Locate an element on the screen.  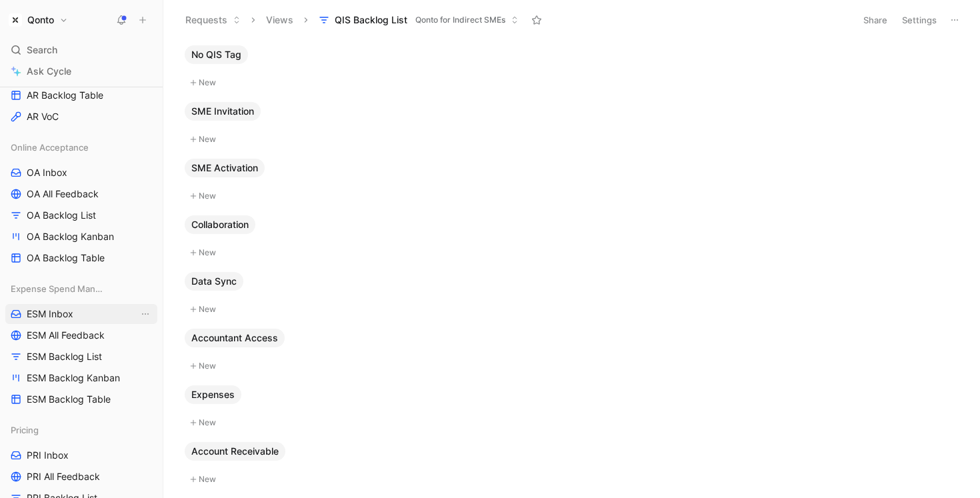
div: Search is located at coordinates (81, 50).